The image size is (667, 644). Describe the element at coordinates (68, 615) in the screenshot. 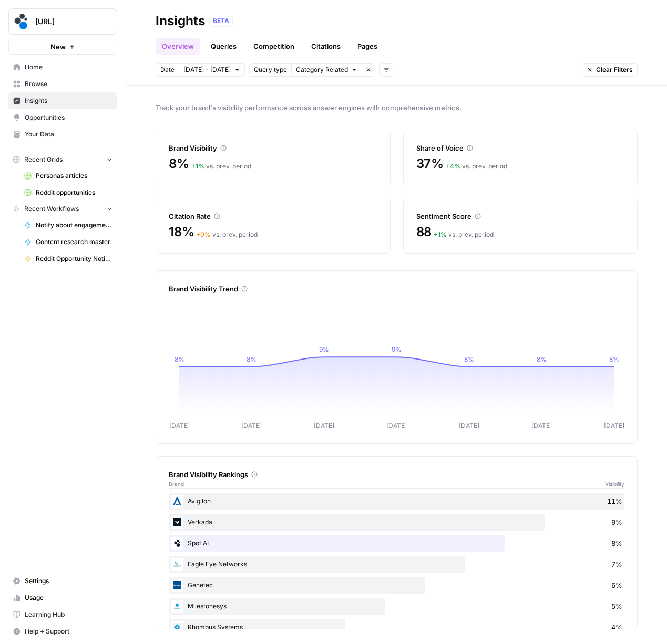

I see `span: Learning Hub` at that location.